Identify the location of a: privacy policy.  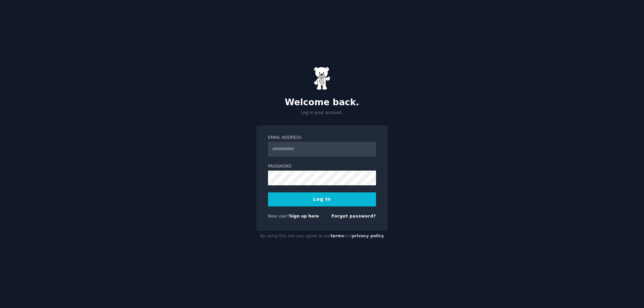
(368, 236).